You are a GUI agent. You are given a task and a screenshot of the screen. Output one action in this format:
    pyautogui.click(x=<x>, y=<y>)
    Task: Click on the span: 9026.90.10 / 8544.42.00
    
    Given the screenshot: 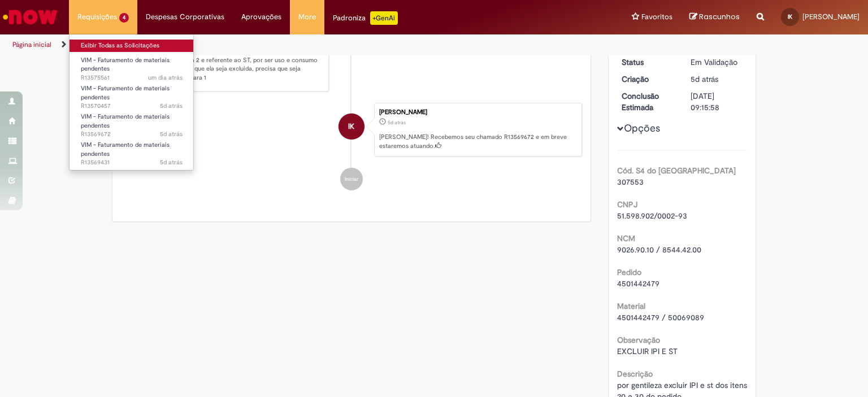 What is the action you would take?
    pyautogui.click(x=659, y=250)
    